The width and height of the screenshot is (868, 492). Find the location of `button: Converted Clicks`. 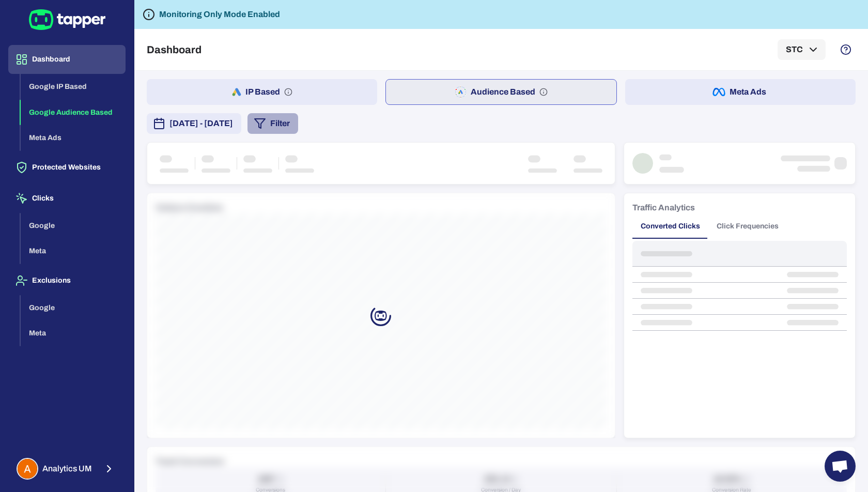

button: Converted Clicks is located at coordinates (670, 226).